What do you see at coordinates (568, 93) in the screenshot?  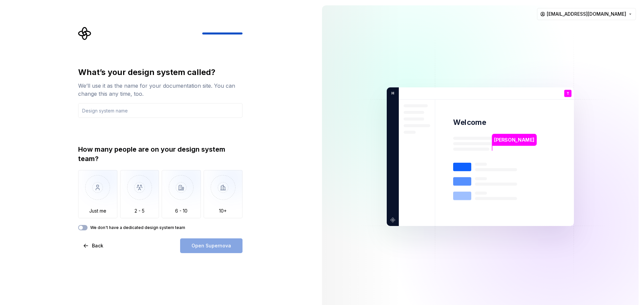 I see `p: T` at bounding box center [568, 93].